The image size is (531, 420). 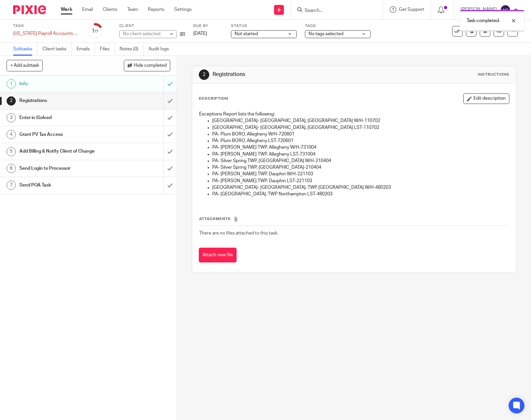 What do you see at coordinates (65, 169) in the screenshot?
I see `h1: Send Login to Processor` at bounding box center [65, 169].